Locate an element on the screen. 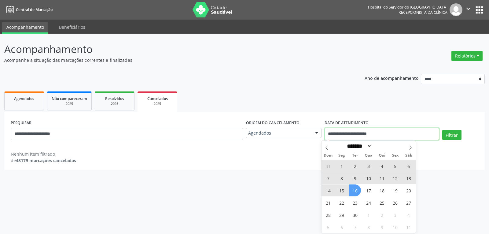 The width and height of the screenshot is (489, 234). label: PESQUISAR is located at coordinates (21, 123).